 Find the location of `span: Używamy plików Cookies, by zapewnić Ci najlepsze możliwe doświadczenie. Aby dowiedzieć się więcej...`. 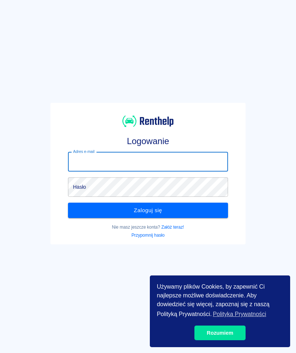

span: Używamy plików Cookies, by zapewnić Ci najlepsze możliwe doświadczenie. Aby dowiedzieć się więcej... is located at coordinates (220, 301).